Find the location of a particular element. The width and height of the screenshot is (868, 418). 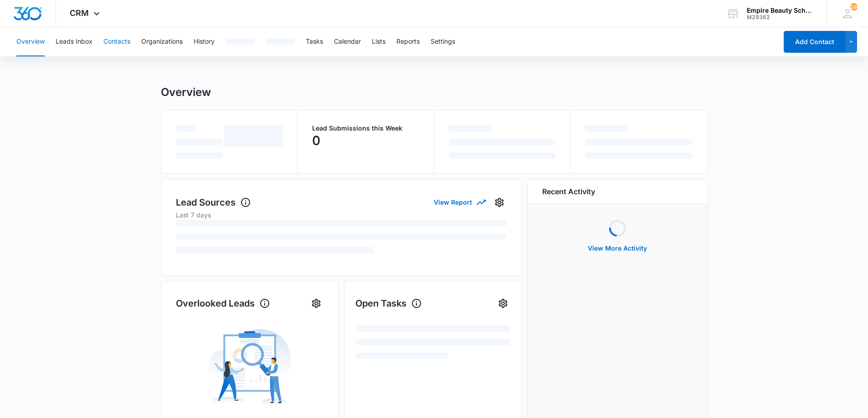

button: History is located at coordinates (204, 42).